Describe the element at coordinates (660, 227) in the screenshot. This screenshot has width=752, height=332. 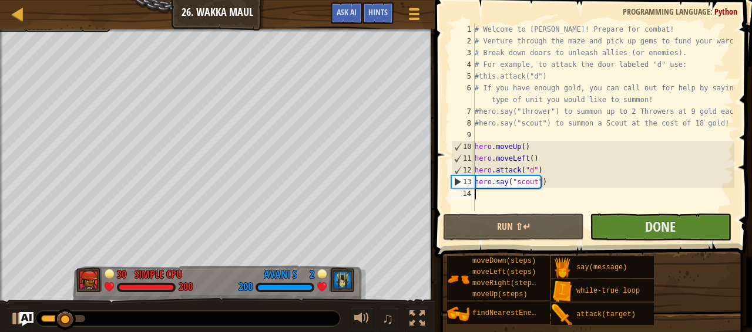
I see `span: Done` at that location.